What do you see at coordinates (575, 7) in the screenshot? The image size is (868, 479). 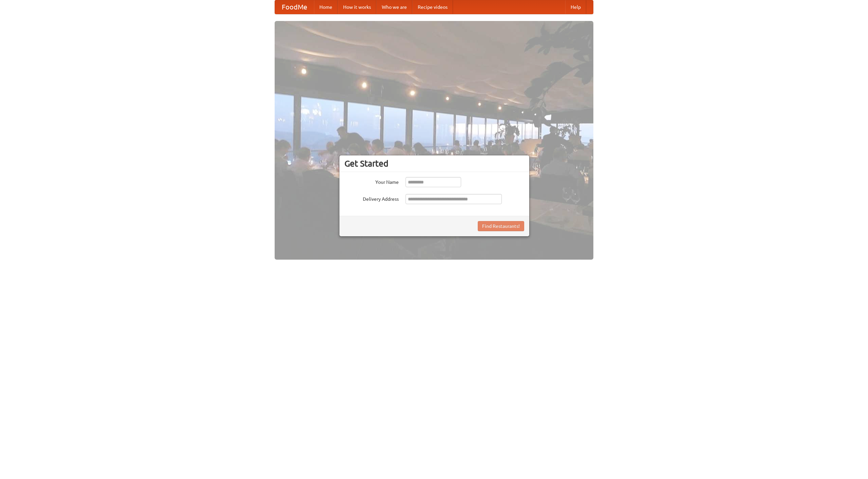 I see `a: Help` at bounding box center [575, 7].